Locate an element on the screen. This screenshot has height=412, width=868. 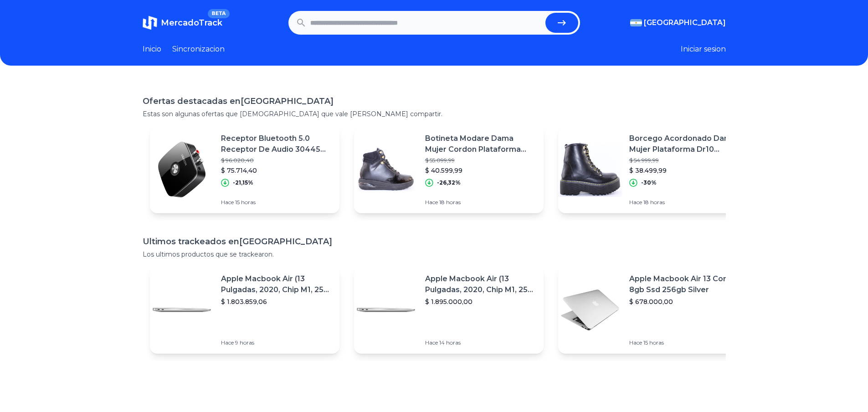
p: -26,32% is located at coordinates (449, 183).